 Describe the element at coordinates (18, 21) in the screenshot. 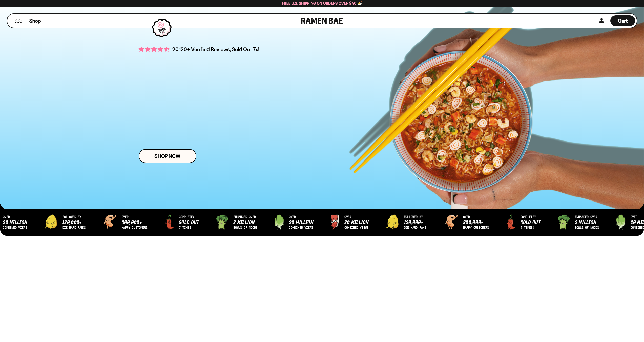

I see `button: Mobile Menu Trigger` at that location.